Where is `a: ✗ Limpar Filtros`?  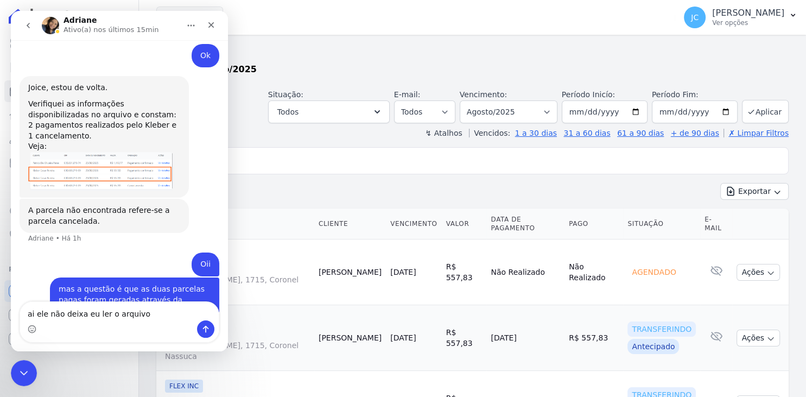 a: ✗ Limpar Filtros is located at coordinates (756, 133).